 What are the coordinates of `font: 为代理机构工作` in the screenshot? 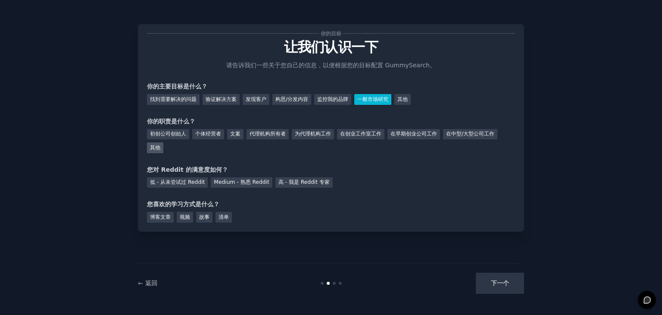 It's located at (313, 134).